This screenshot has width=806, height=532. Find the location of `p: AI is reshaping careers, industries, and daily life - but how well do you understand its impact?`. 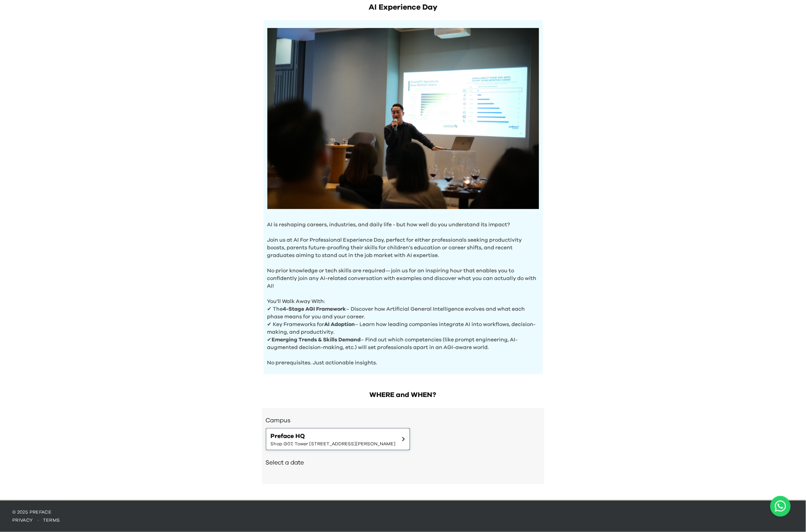

p: AI is reshaping careers, industries, and daily life - but how well do you understand its impact? is located at coordinates (403, 224).